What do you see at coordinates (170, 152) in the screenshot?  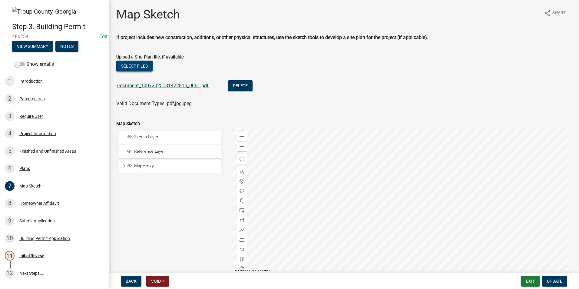 I see `li: Reference Layer` at bounding box center [170, 152].